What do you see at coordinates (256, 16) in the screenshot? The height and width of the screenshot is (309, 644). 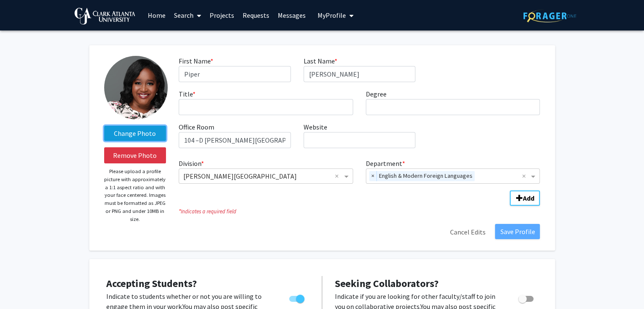 I see `a: Requests` at bounding box center [256, 16].